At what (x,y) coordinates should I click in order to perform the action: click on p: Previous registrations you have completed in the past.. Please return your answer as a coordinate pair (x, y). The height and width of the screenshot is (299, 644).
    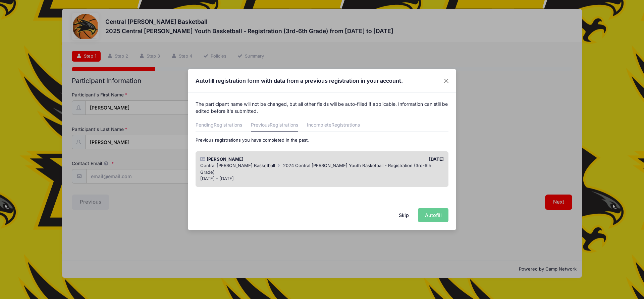
    Looking at the image, I should click on (322, 140).